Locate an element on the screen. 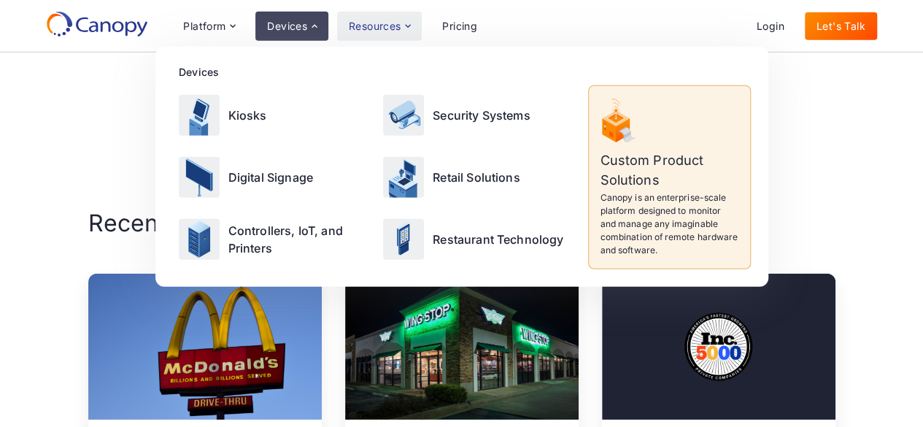 Image resolution: width=923 pixels, height=427 pixels. a: Pricing is located at coordinates (460, 26).